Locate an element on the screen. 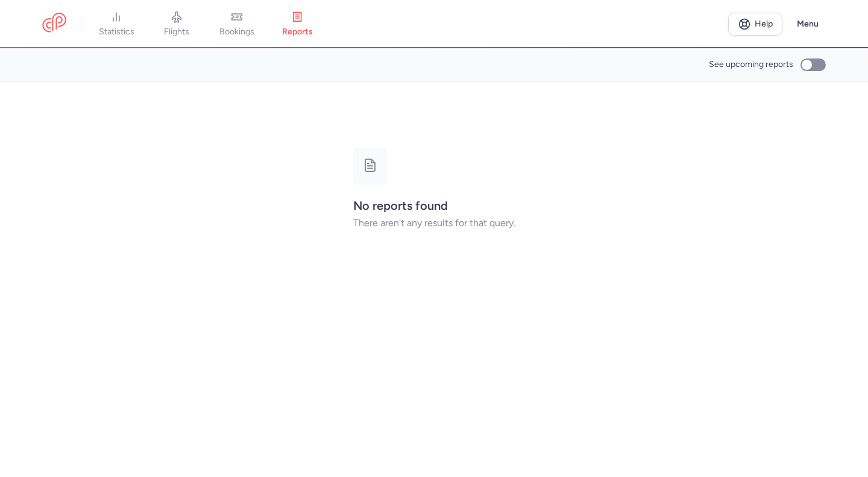  p: There aren't any results for that query. is located at coordinates (434, 223).